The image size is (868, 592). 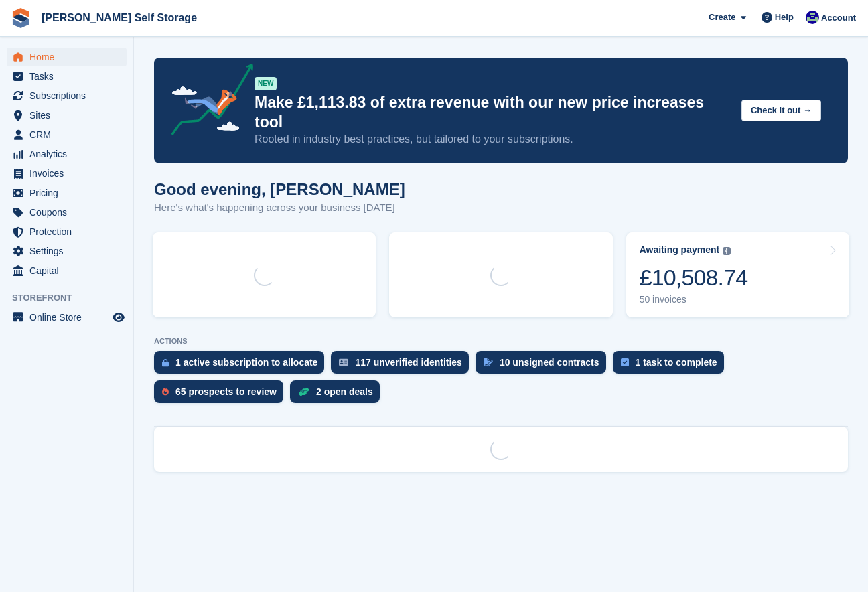 What do you see at coordinates (69, 232) in the screenshot?
I see `span: Protection` at bounding box center [69, 232].